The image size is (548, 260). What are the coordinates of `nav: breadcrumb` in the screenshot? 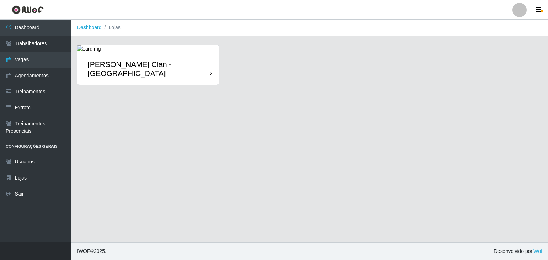 It's located at (310, 28).